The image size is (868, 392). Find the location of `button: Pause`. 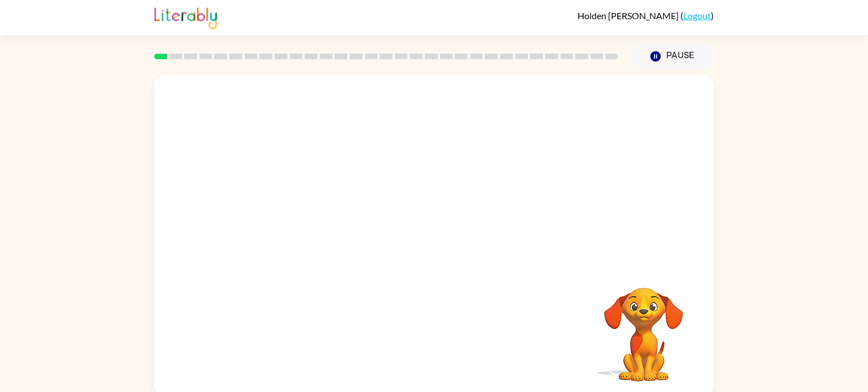

button: Pause is located at coordinates (672, 56).